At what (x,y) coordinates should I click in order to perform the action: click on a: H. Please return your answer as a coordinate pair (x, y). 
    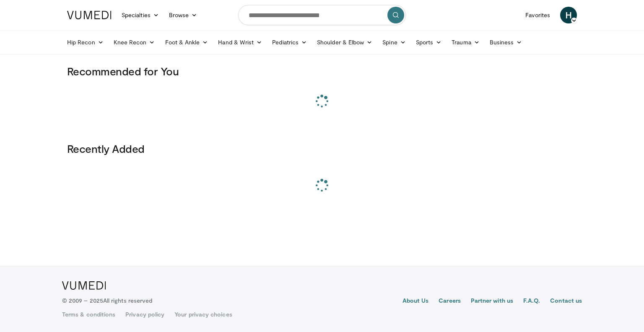
    Looking at the image, I should click on (569, 15).